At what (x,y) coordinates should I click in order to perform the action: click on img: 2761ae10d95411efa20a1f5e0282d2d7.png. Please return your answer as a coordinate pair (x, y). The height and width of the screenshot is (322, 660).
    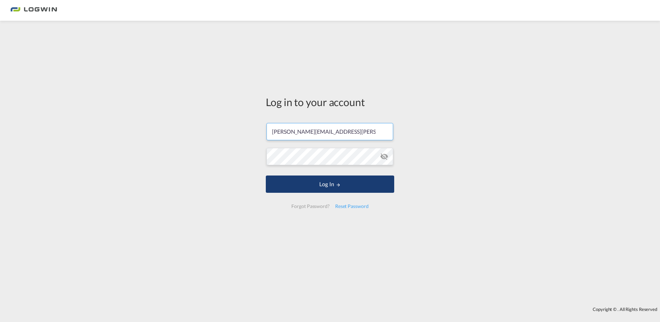
    Looking at the image, I should click on (33, 10).